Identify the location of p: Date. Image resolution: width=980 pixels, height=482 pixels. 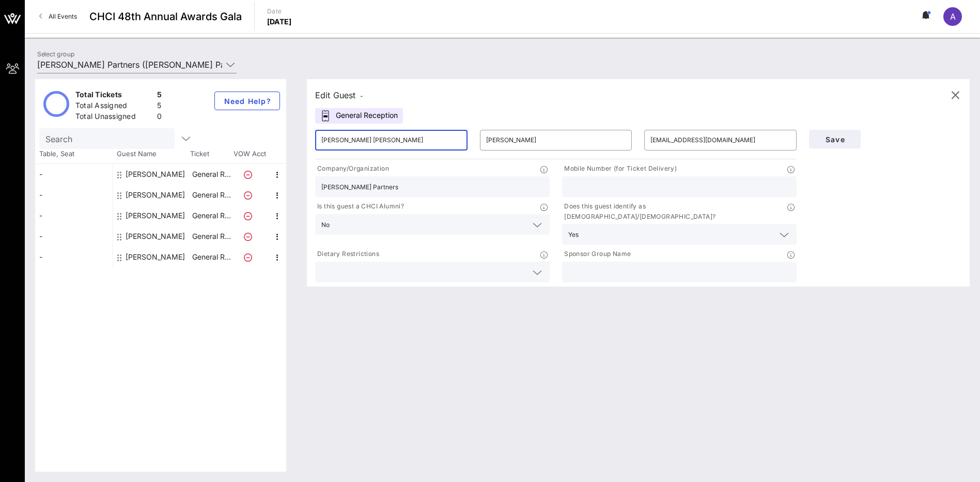
(279, 11).